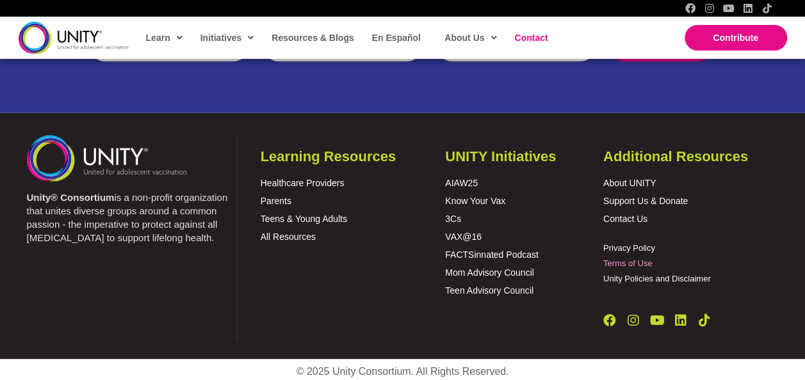  I want to click on a: Unity Policies and Disclaimer, so click(657, 278).